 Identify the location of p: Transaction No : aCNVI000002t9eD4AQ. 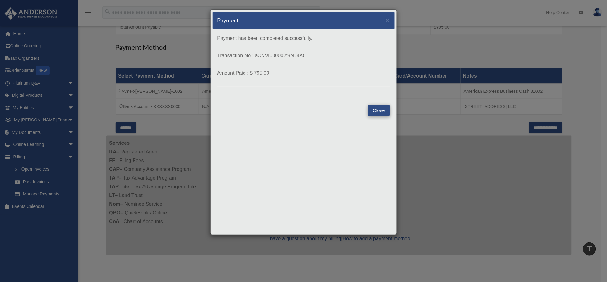
(304, 56).